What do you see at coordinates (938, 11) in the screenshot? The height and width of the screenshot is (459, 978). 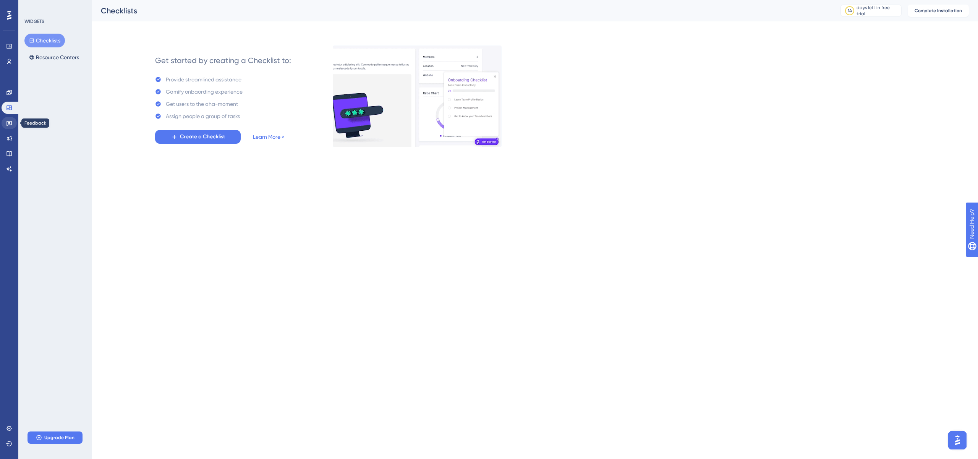 I see `button: Complete Installation` at bounding box center [938, 11].